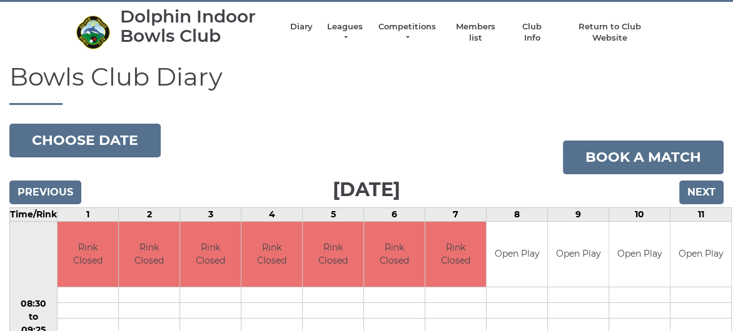  I want to click on td: 10, so click(640, 214).